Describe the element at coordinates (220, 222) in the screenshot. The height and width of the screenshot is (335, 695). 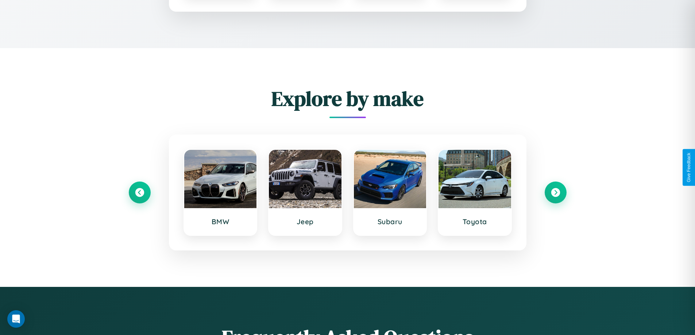
I see `h3: BMW` at that location.